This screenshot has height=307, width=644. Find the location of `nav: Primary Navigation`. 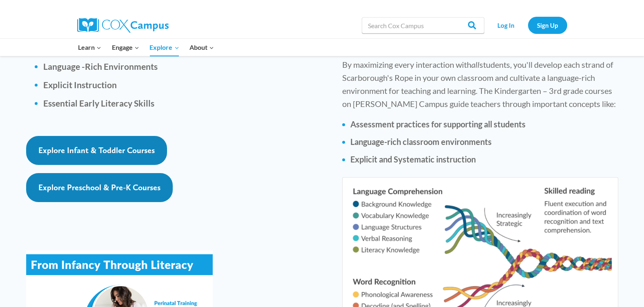

nav: Primary Navigation is located at coordinates (146, 47).